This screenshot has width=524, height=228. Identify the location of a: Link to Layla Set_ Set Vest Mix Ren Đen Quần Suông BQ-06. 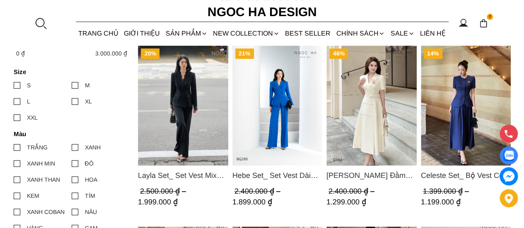
(183, 176).